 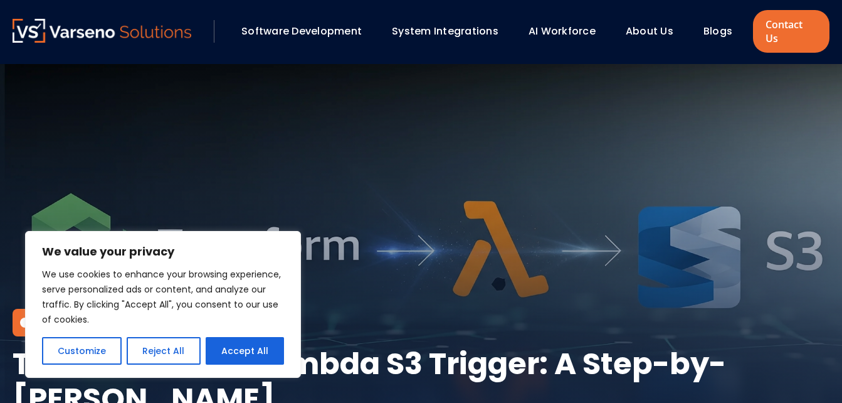 What do you see at coordinates (245, 351) in the screenshot?
I see `button: Accept All` at bounding box center [245, 351].